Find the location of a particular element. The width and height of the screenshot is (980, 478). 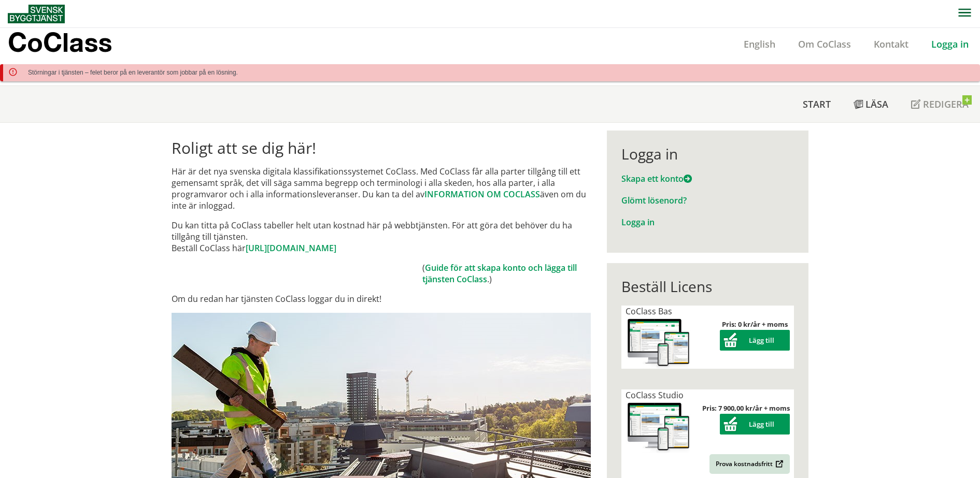

a: Guide för att skapa konto och lägga till tjänsten CoClass is located at coordinates (500, 273).